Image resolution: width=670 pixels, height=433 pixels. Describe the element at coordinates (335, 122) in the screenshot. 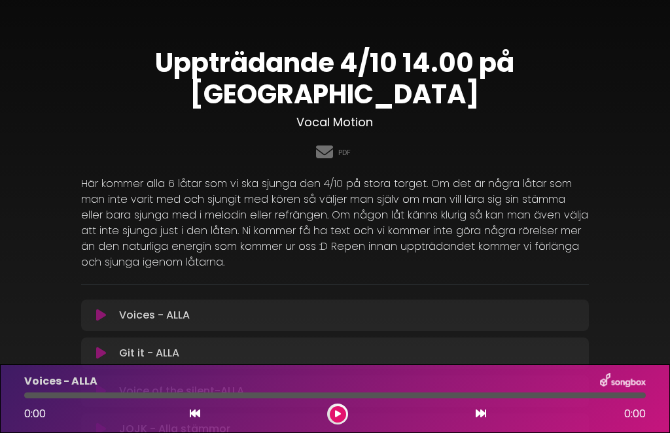

I see `h3: Vocal Motion` at that location.